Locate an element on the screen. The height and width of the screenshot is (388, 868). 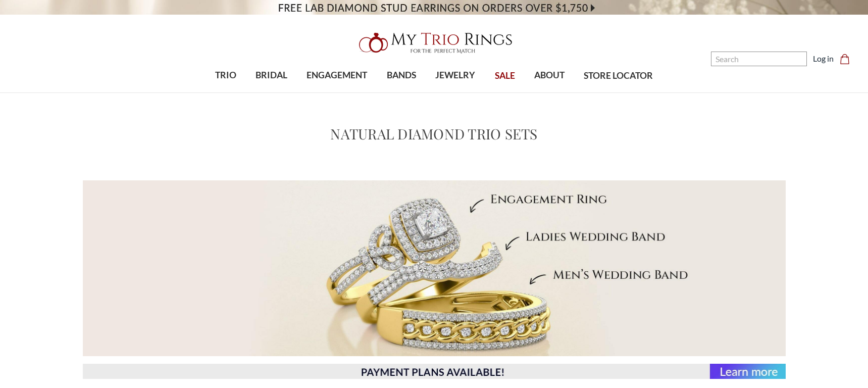
a: STORE LOCATOR is located at coordinates (618, 76).